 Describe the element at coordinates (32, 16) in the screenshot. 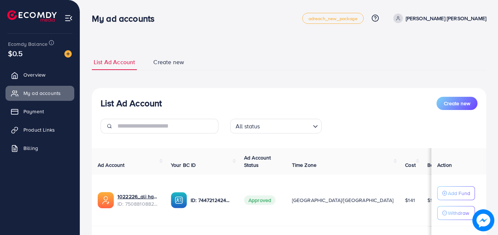

I see `a: logo` at that location.